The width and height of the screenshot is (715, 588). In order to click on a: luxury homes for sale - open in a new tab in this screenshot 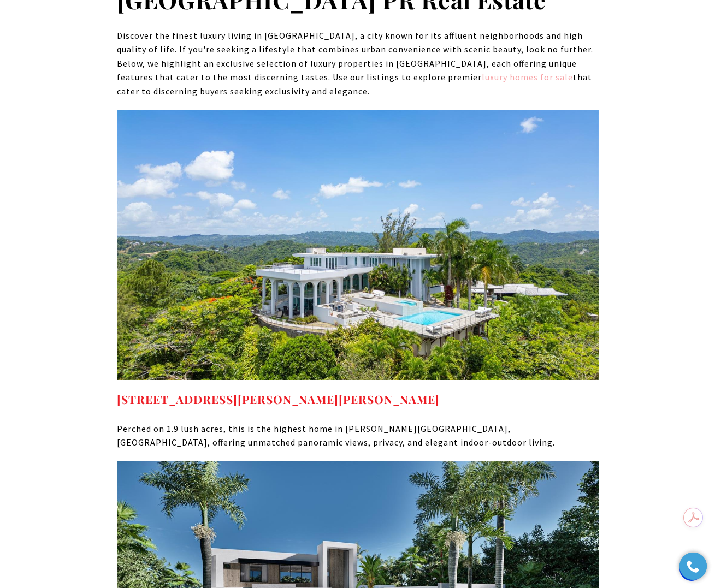, I will do `click(527, 77)`.